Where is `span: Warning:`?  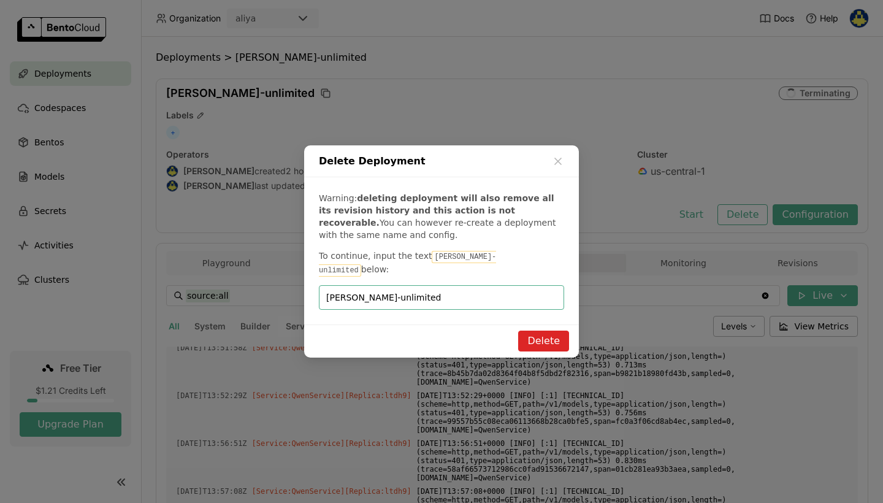
span: Warning: is located at coordinates (338, 198).